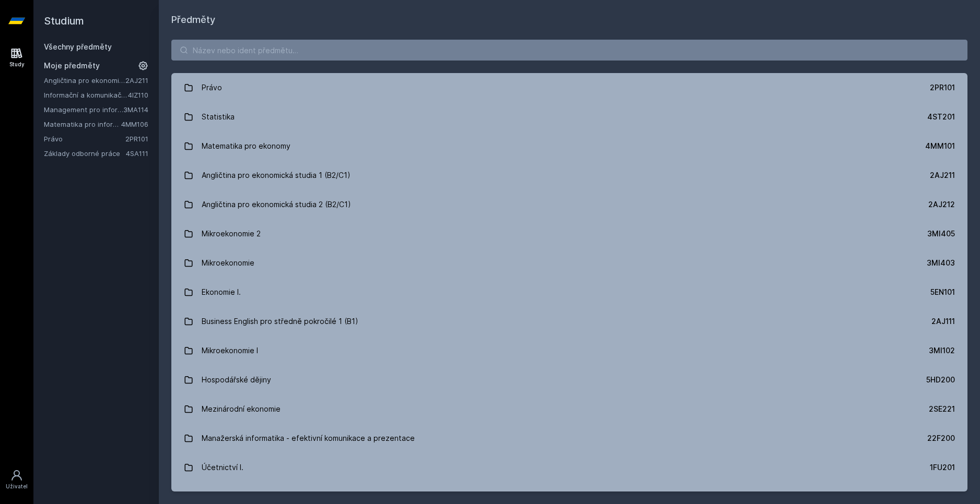 The height and width of the screenshot is (504, 980). Describe the element at coordinates (85, 154) in the screenshot. I see `a: Základy odborné práce` at that location.